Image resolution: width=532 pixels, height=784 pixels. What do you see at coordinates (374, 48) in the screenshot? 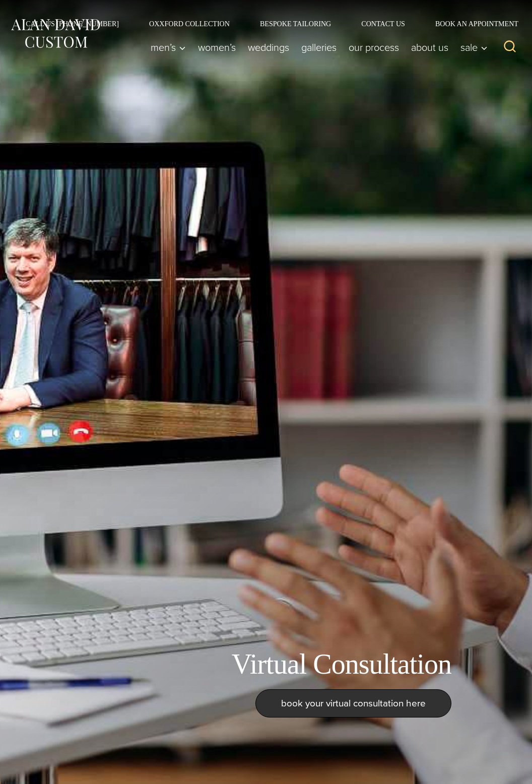
I see `a: Our Process` at bounding box center [374, 48].